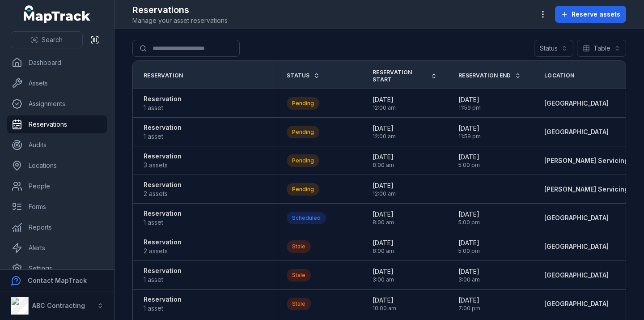 This screenshot has height=320, width=644. What do you see at coordinates (490, 75) in the screenshot?
I see `a: Reservation End` at bounding box center [490, 75].